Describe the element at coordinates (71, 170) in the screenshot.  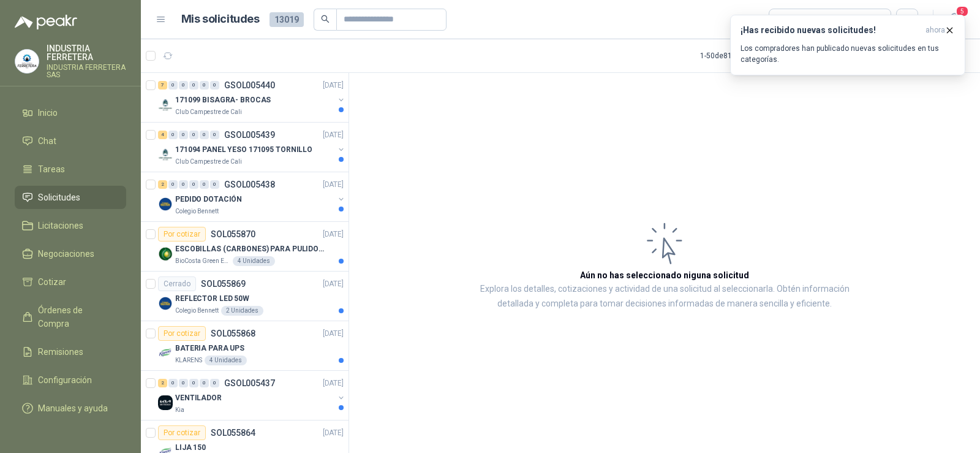
I see `a: Tareas` at that location.